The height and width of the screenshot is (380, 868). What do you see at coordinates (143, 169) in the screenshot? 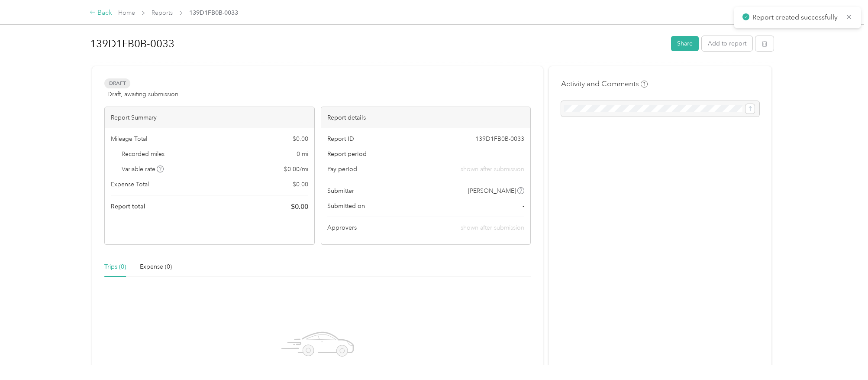
I see `span: Variable rate` at bounding box center [143, 169].